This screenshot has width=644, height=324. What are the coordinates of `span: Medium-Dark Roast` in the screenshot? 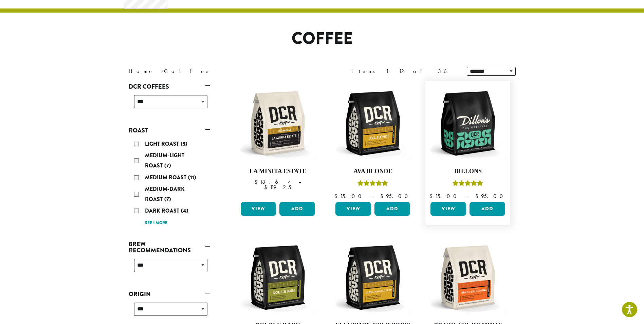 It's located at (165, 194).